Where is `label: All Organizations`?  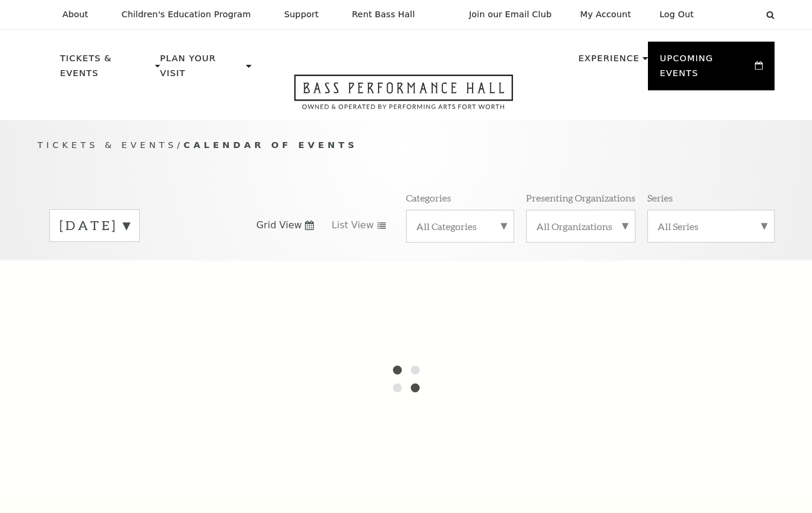
label: All Organizations is located at coordinates (581, 226).